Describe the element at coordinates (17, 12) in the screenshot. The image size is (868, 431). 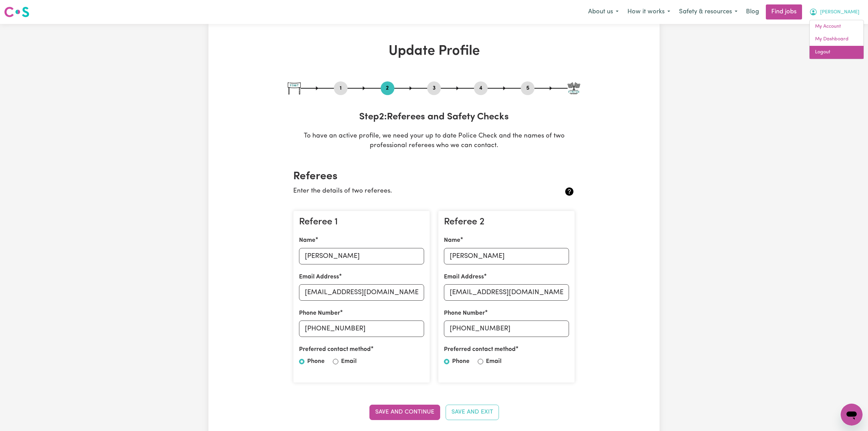
I see `img: Careseekers logo` at that location.